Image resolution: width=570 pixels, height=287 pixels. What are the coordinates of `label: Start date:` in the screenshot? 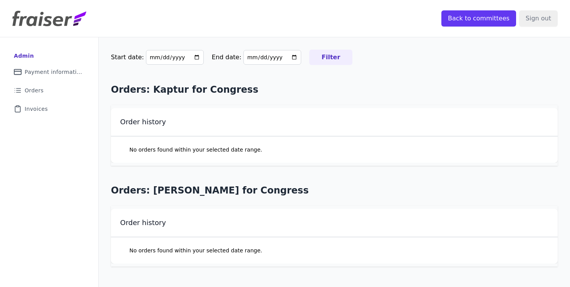 It's located at (128, 57).